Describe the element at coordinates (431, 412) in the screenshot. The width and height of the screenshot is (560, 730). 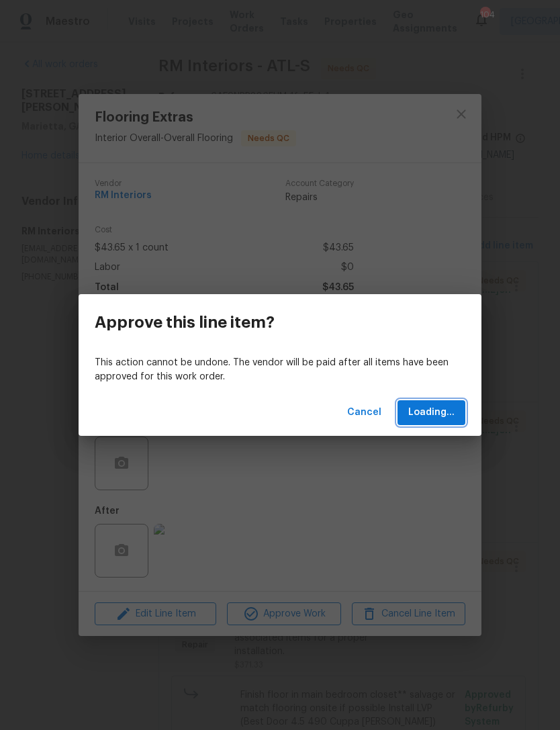
I see `span: Loading...` at that location.